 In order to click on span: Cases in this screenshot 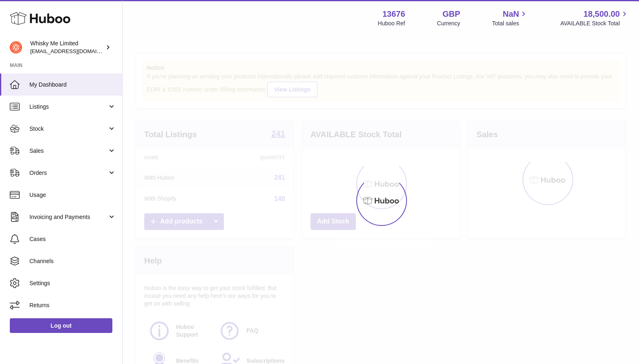, I will do `click(73, 239)`.